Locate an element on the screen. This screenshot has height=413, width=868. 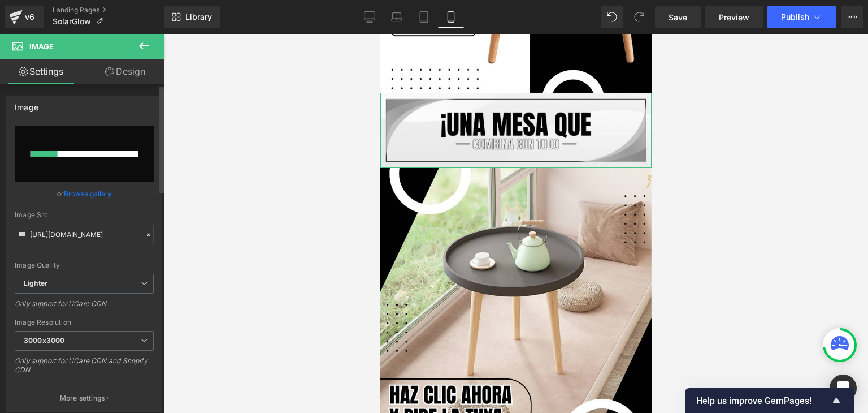
span: Image is located at coordinates (41, 47).